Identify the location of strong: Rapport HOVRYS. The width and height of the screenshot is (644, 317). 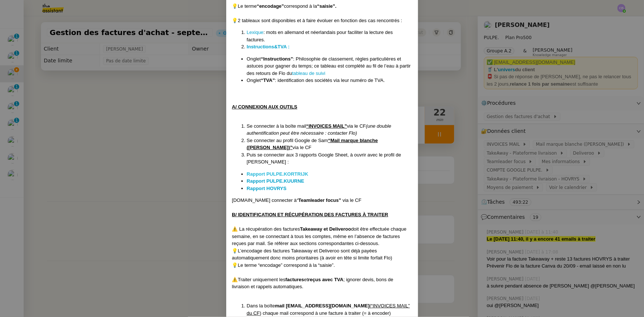
(267, 188).